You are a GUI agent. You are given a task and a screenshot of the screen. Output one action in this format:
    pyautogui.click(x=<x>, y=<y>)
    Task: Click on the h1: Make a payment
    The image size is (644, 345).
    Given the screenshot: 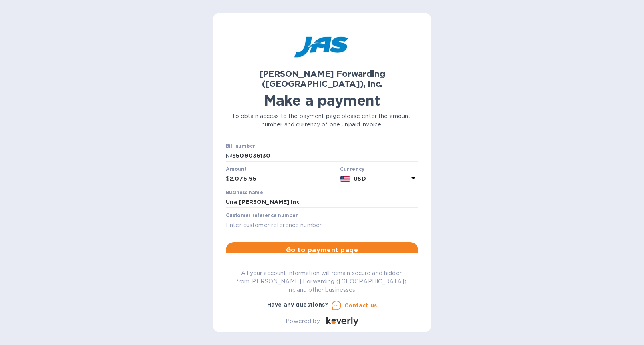 What is the action you would take?
    pyautogui.click(x=322, y=101)
    